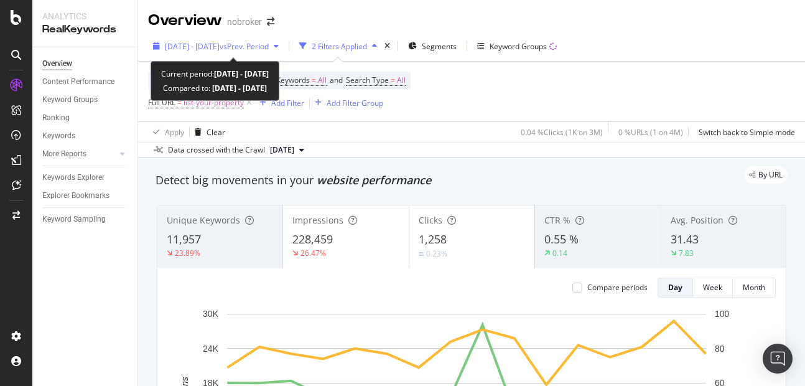 The width and height of the screenshot is (805, 386). What do you see at coordinates (712, 287) in the screenshot?
I see `div: Week` at bounding box center [712, 287].